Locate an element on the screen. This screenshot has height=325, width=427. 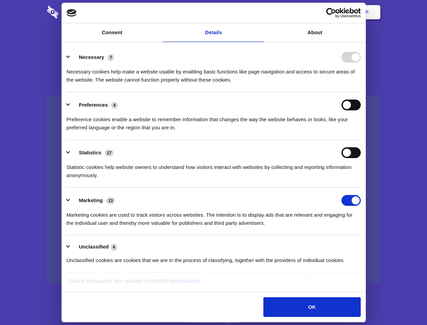
button: Preferences (4) is located at coordinates (94, 105).